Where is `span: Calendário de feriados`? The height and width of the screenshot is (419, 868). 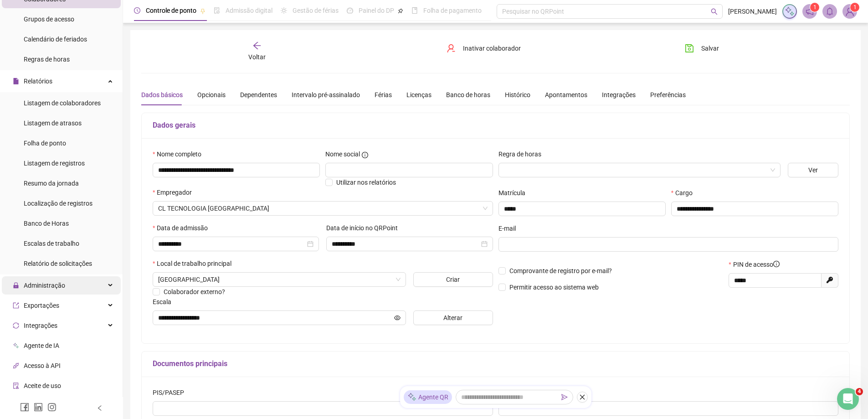
span: Calendário de feriados is located at coordinates (55, 39).